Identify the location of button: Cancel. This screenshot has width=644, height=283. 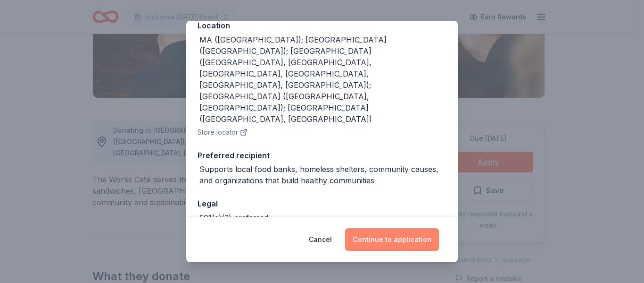
(320, 239).